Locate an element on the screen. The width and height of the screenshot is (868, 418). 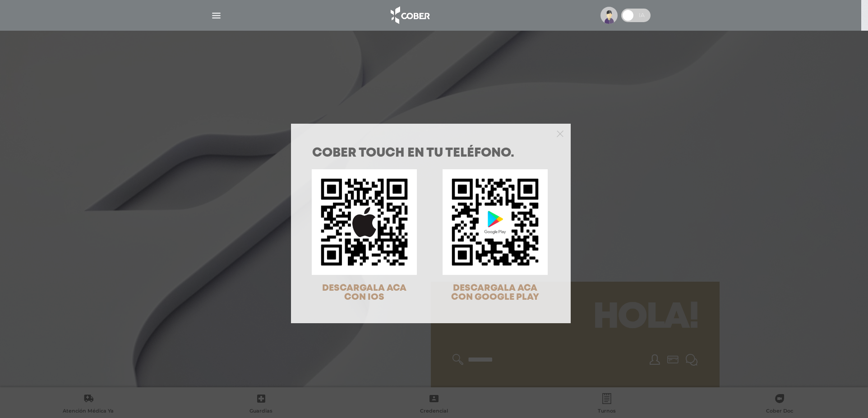
span: DESCARGALA ACA CON IOS is located at coordinates (364, 293).